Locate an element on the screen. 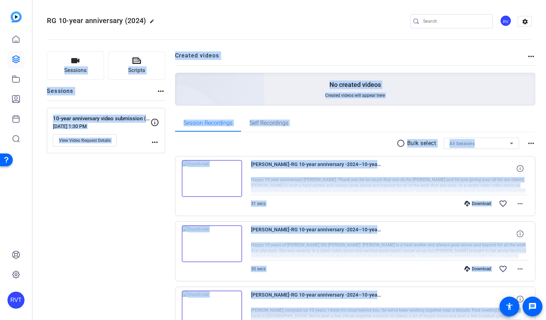 The width and height of the screenshot is (546, 320). p: No created videos is located at coordinates (355, 85).